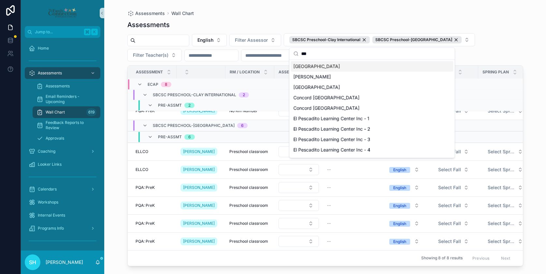 The width and height of the screenshot is (546, 274). What do you see at coordinates (50, 73) in the screenshot?
I see `span: Assessments` at bounding box center [50, 73].